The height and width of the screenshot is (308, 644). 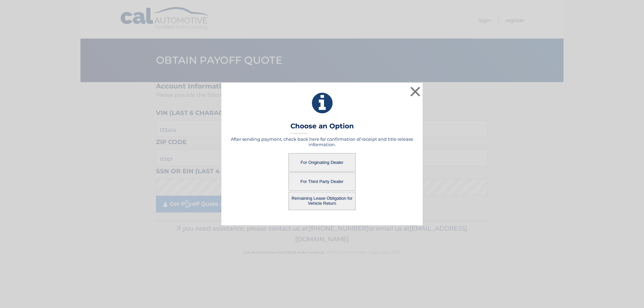 I want to click on button: For Third Party Dealer, so click(x=322, y=181).